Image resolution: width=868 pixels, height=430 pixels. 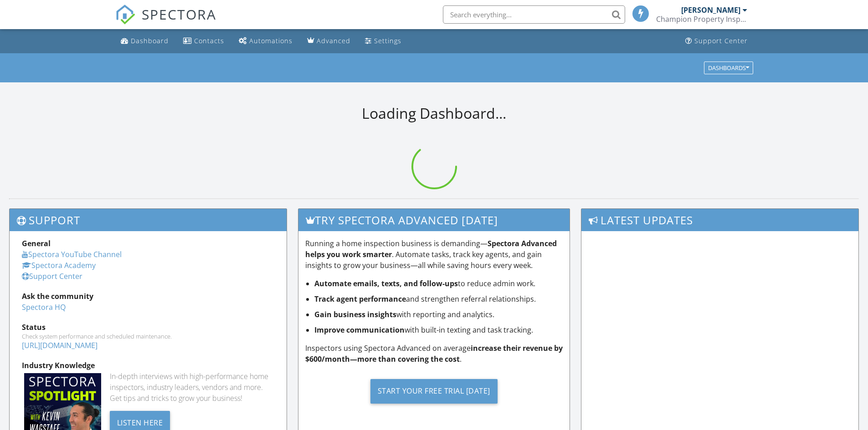 What do you see at coordinates (148, 296) in the screenshot?
I see `div: Ask the community` at bounding box center [148, 296].